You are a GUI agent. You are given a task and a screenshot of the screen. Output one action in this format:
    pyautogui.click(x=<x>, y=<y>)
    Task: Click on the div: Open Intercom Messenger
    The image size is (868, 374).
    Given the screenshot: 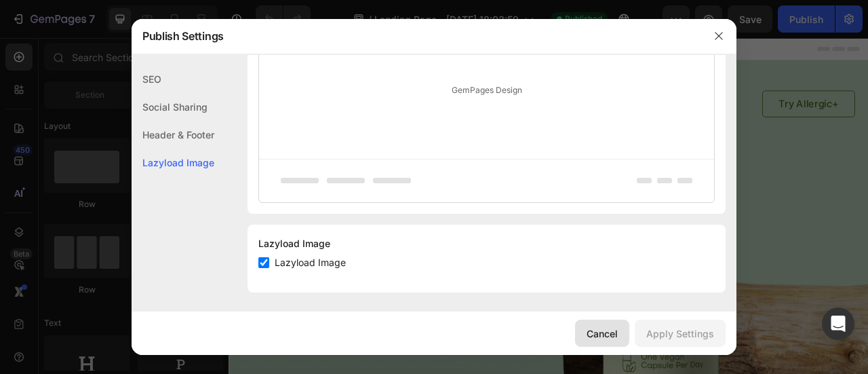 What is the action you would take?
    pyautogui.click(x=838, y=323)
    